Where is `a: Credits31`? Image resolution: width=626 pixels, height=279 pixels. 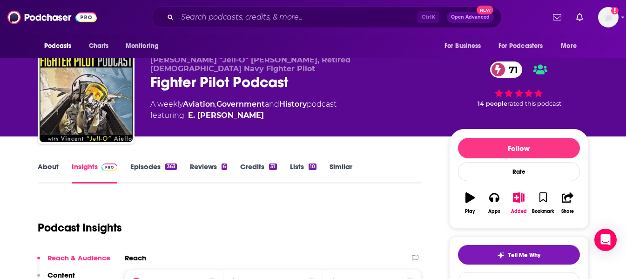
a: Credits31 is located at coordinates (258, 173).